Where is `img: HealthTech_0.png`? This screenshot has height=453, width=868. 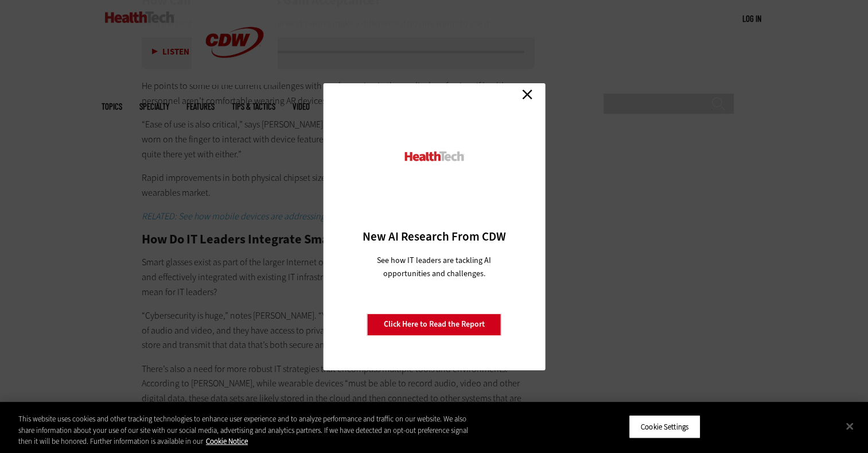 img: HealthTech_0.png is located at coordinates (434, 156).